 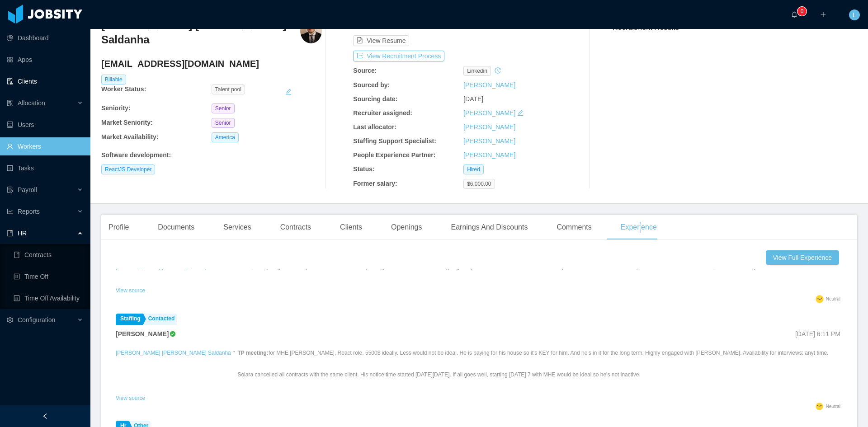 What do you see at coordinates (296, 227) in the screenshot?
I see `div: Contracts` at bounding box center [296, 227].